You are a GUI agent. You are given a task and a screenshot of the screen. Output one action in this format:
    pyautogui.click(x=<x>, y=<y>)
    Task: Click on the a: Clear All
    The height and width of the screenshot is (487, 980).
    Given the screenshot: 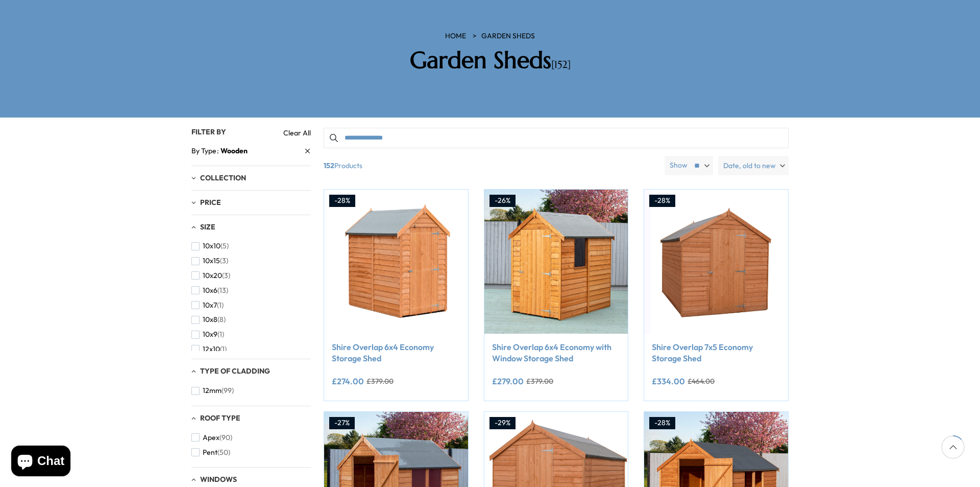 What is the action you would take?
    pyautogui.click(x=297, y=133)
    